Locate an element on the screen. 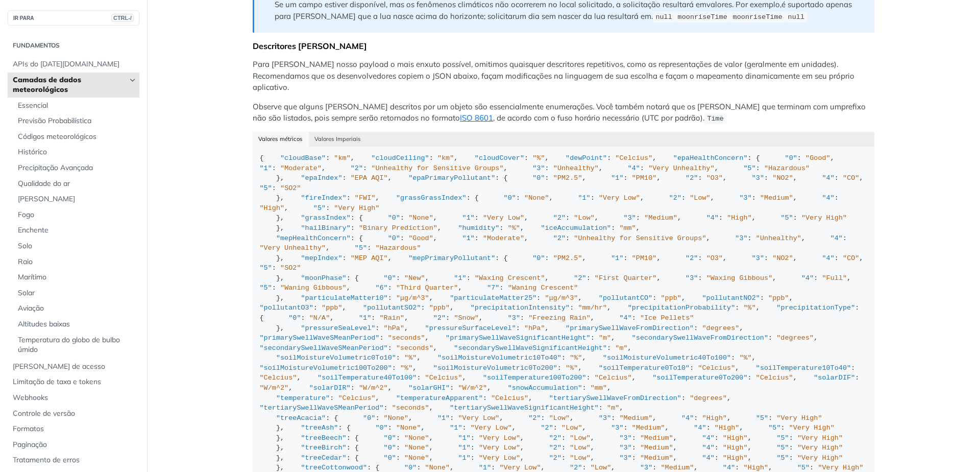 The image size is (980, 472). span: "mepHealthConcern" is located at coordinates (313, 238).